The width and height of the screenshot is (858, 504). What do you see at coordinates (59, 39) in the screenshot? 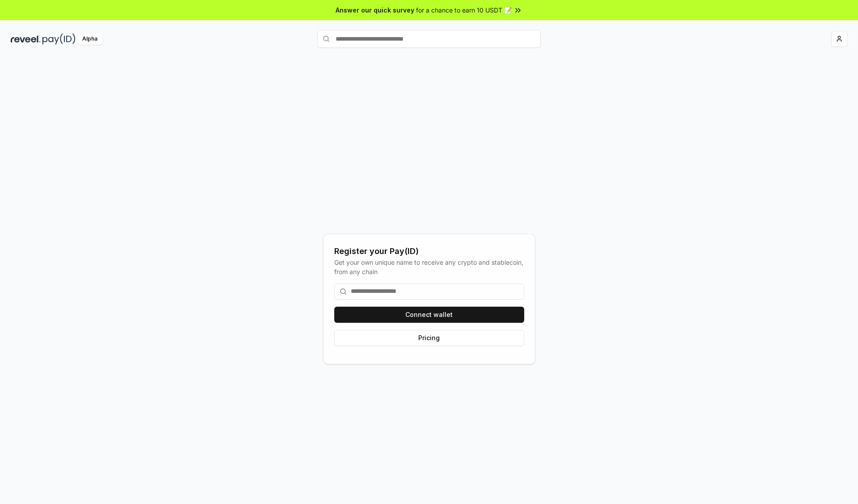
I see `img: pay_id` at bounding box center [59, 39].